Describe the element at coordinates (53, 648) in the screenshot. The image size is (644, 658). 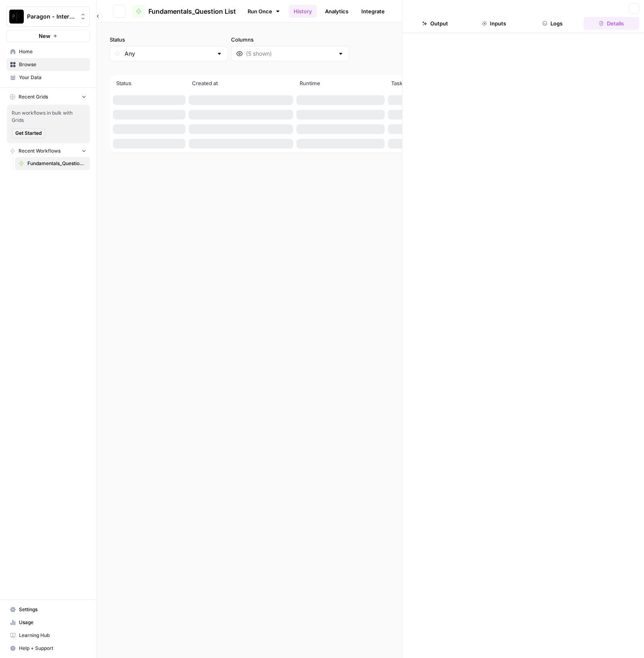
I see `span: Help + Support` at that location.